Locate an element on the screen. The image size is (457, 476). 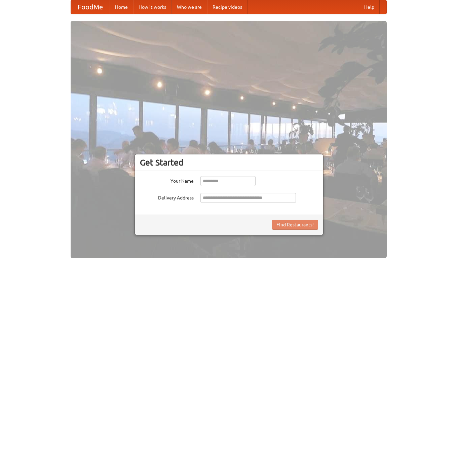
button: Find Restaurants! is located at coordinates (295, 225).